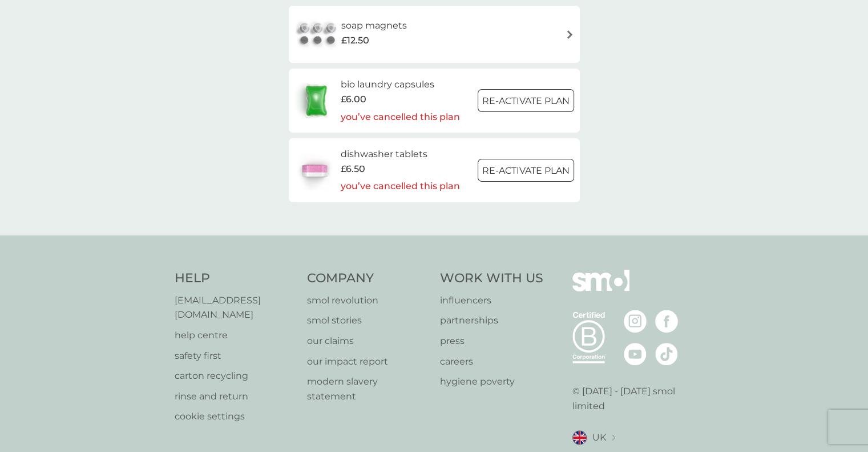 The image size is (868, 452). Describe the element at coordinates (367, 341) in the screenshot. I see `p: our claims` at that location.